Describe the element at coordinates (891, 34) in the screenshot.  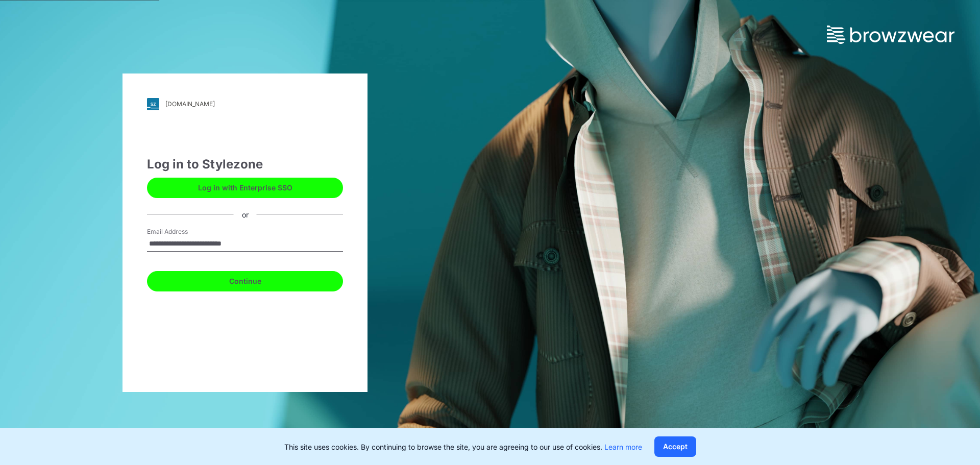
I see `img: browzwear-logo.73288ffb.svg` at that location.